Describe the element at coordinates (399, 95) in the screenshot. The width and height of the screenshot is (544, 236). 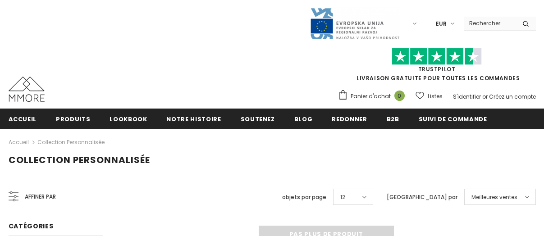
I see `span: 0` at that location.